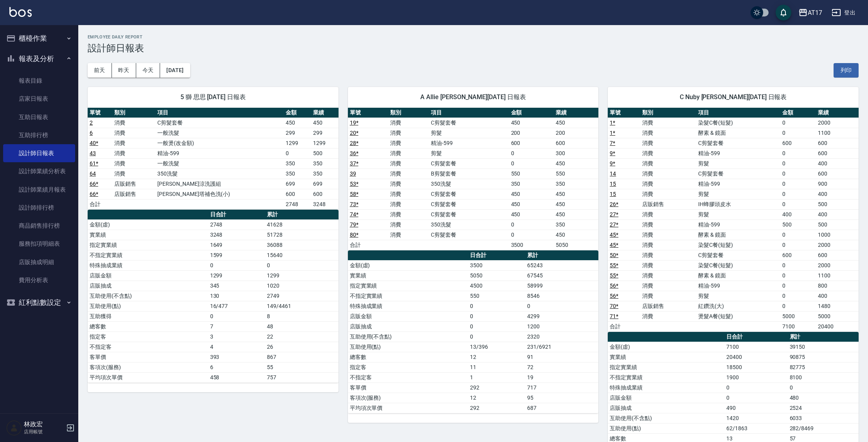 This screenshot has width=868, height=442. Describe the element at coordinates (837, 184) in the screenshot. I see `td: 900` at that location.